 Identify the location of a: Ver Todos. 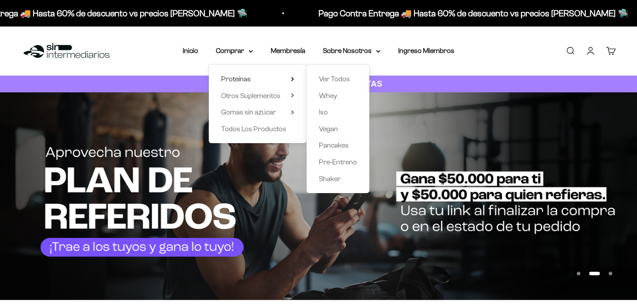
(338, 79).